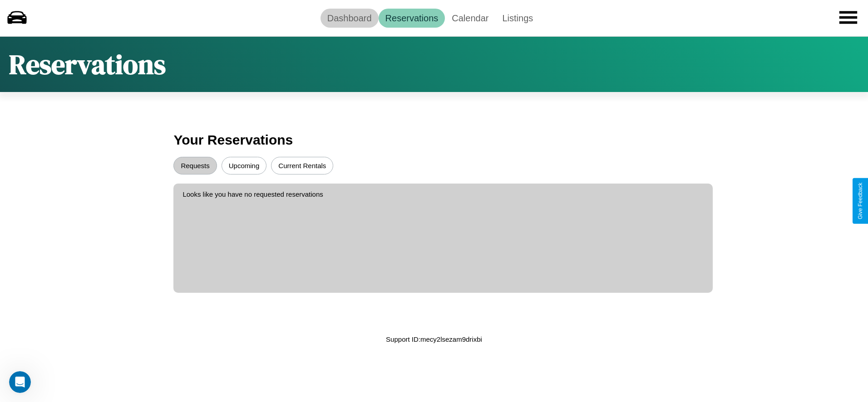  What do you see at coordinates (194, 166) in the screenshot?
I see `button: Requests` at bounding box center [194, 166].